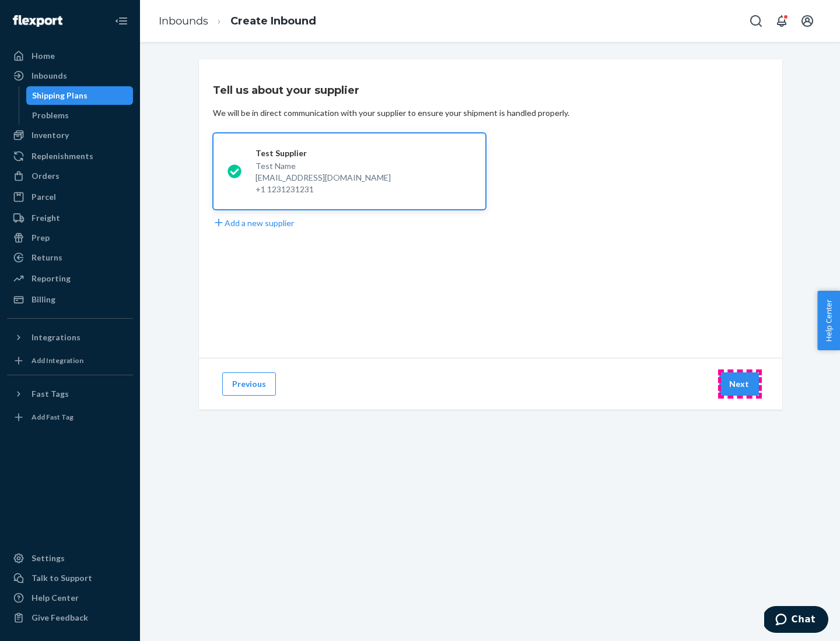 This screenshot has height=641, width=840. Describe the element at coordinates (70, 361) in the screenshot. I see `a: Add Integration` at that location.